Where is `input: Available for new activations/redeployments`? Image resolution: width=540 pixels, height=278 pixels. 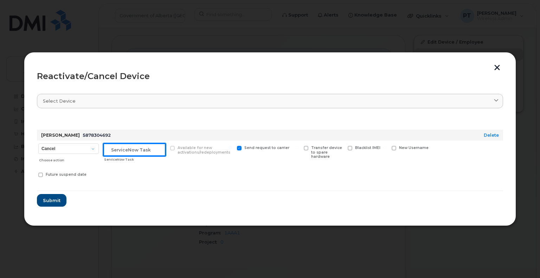
input: Available for new activations/redeployments is located at coordinates (163, 148).